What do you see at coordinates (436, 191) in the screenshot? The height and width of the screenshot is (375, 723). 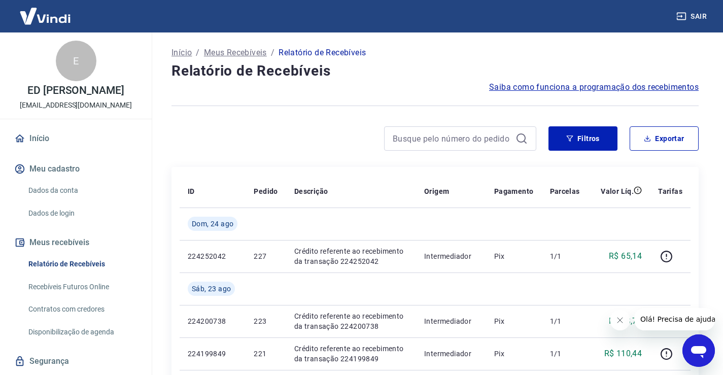 I see `p: Origem` at bounding box center [436, 191].